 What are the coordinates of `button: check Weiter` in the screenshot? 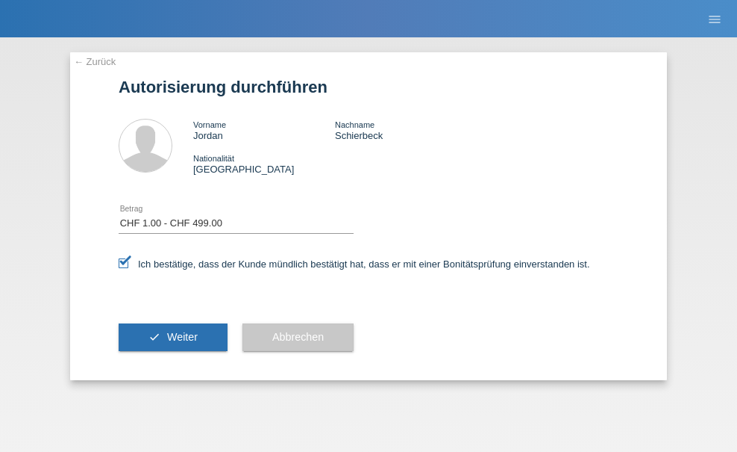 It's located at (173, 337).